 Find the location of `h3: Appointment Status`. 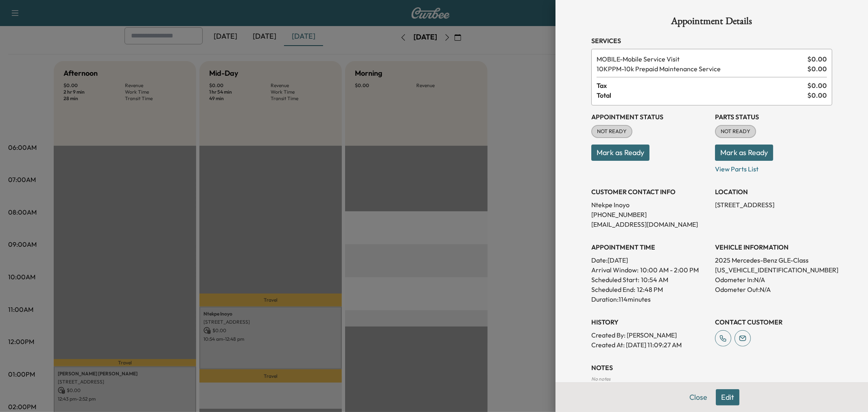

h3: Appointment Status is located at coordinates (649, 117).